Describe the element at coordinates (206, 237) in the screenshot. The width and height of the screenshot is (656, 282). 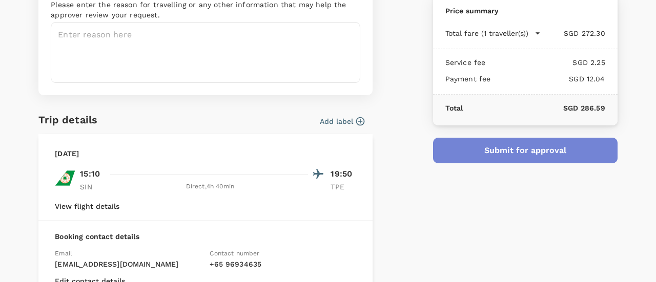
I see `p: Booking contact details` at that location.